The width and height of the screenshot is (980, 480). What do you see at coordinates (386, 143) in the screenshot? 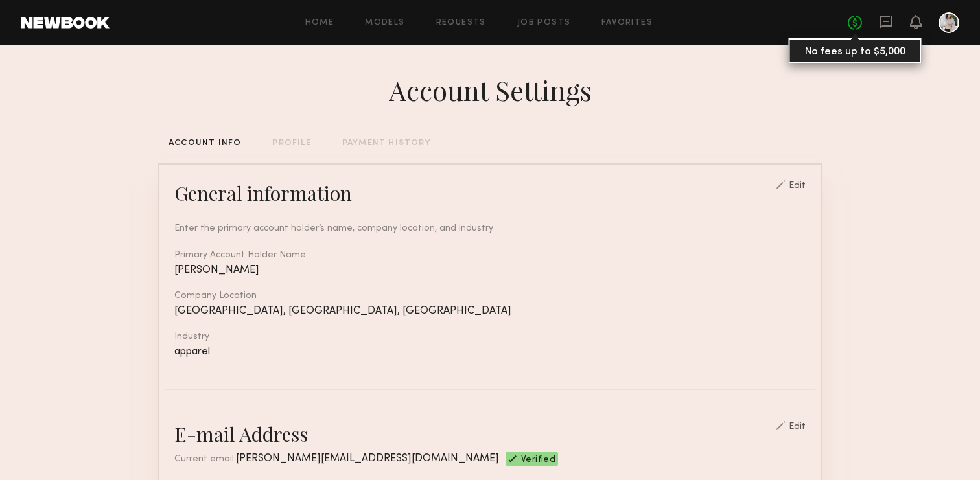
I see `div: PAYMENT HISTORY` at bounding box center [386, 143].